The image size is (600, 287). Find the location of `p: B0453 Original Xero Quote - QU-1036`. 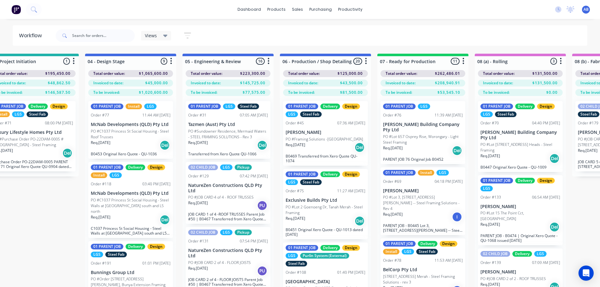

p: B0453 Original Xero Quote - QU-1036 is located at coordinates (131, 154).